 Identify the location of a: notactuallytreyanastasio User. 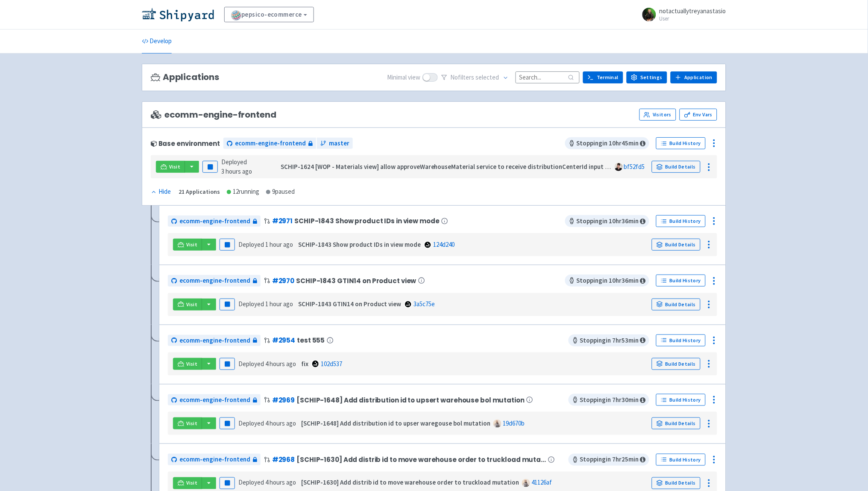
(682, 15).